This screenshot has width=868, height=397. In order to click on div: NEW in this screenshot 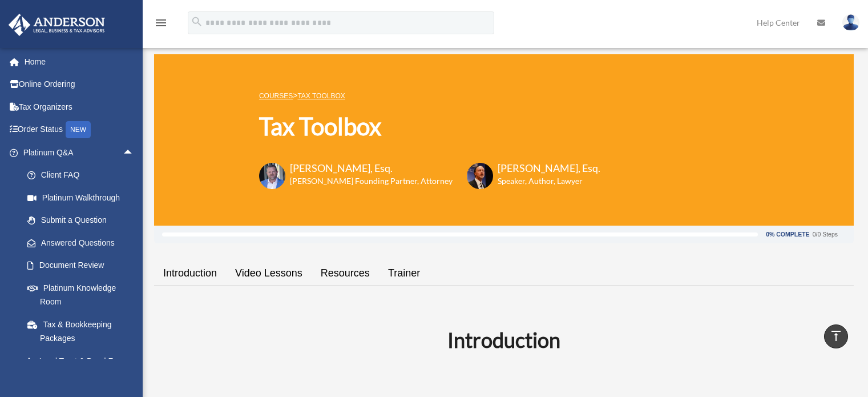, I will do `click(78, 129)`.